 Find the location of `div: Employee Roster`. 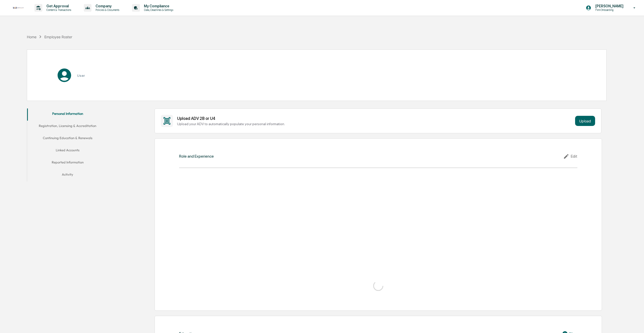

div: Employee Roster is located at coordinates (58, 37).